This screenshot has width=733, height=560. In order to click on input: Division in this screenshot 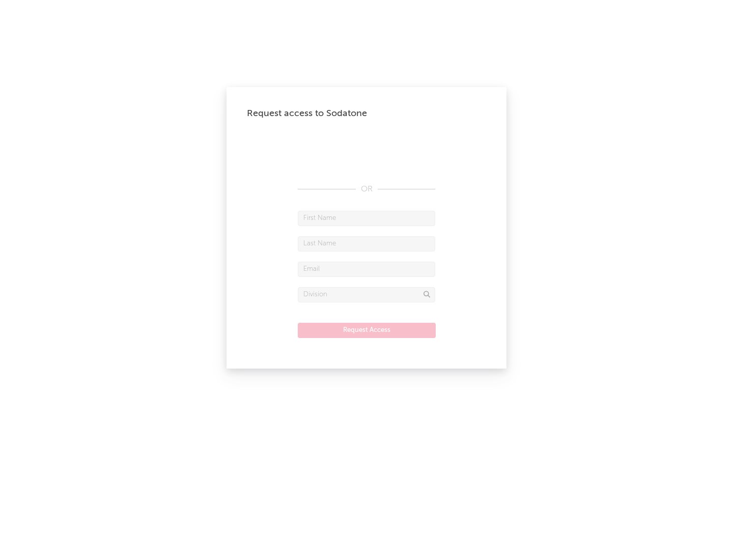, I will do `click(366, 295)`.